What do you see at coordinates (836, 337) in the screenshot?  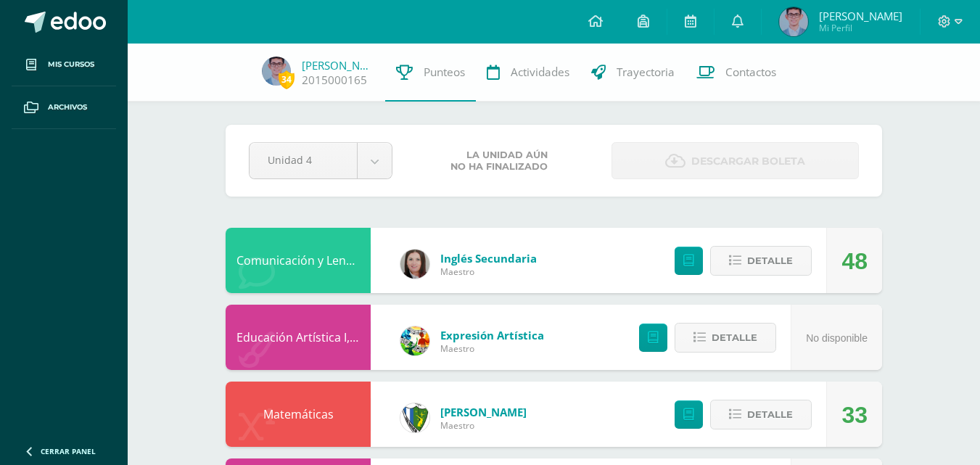 I see `span: No disponible` at bounding box center [836, 337].